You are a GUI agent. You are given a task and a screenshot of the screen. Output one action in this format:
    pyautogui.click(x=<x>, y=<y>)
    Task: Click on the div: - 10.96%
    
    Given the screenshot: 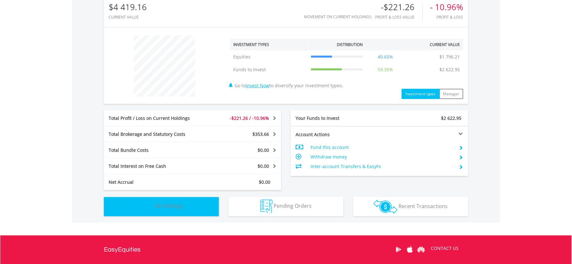 What is the action you would take?
    pyautogui.click(x=447, y=7)
    